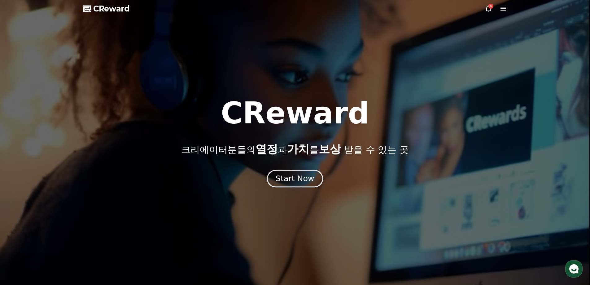 The width and height of the screenshot is (590, 285). Describe the element at coordinates (298, 149) in the screenshot. I see `span: 가치` at that location.